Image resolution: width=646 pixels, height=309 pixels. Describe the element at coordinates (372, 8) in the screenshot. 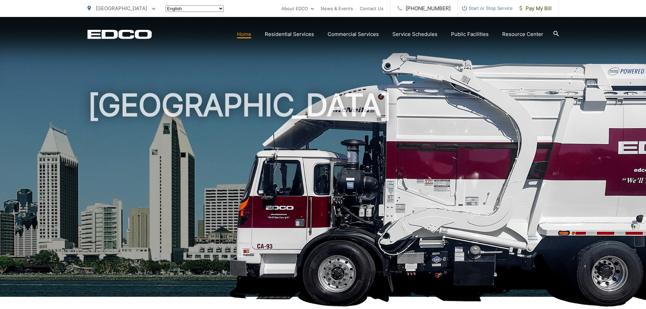

I see `a: Contact Us` at that location.